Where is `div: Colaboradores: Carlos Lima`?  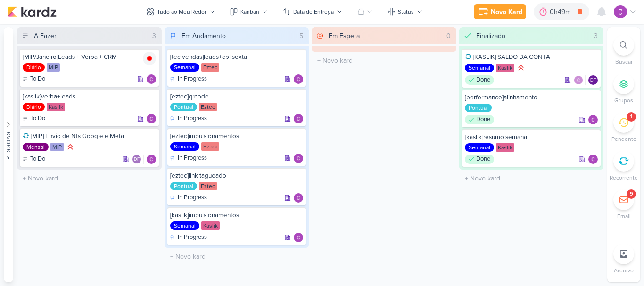 div: Colaboradores: Carlos Lima is located at coordinates (579, 80).